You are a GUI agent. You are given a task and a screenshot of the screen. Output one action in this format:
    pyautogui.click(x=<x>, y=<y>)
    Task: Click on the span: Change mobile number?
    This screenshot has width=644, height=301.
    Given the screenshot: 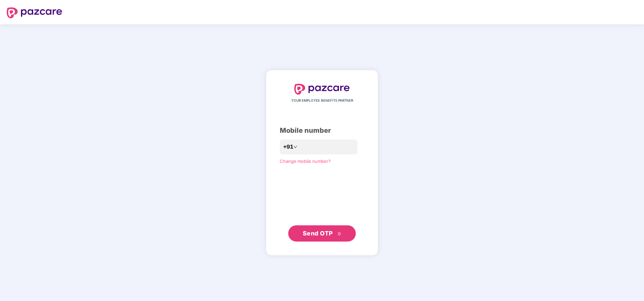 What is the action you would take?
    pyautogui.click(x=305, y=161)
    